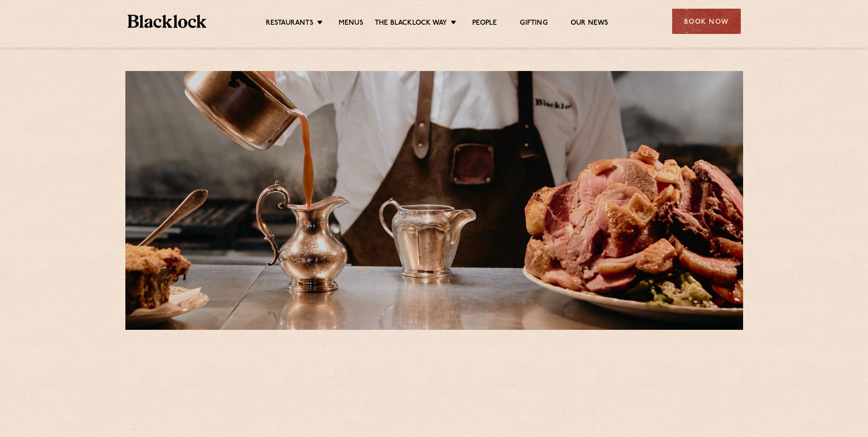 The width and height of the screenshot is (868, 437). I want to click on div: Book Now, so click(706, 21).